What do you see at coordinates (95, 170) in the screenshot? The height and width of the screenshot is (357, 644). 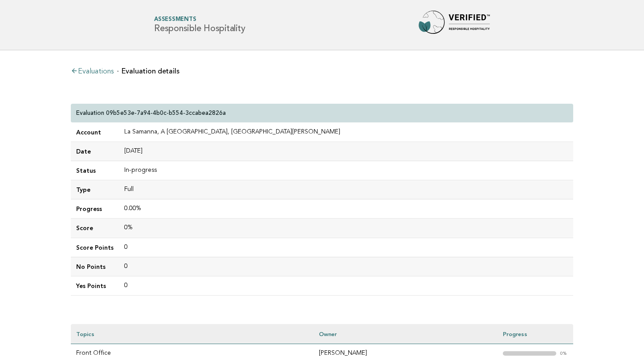 I see `td: Status` at bounding box center [95, 170].